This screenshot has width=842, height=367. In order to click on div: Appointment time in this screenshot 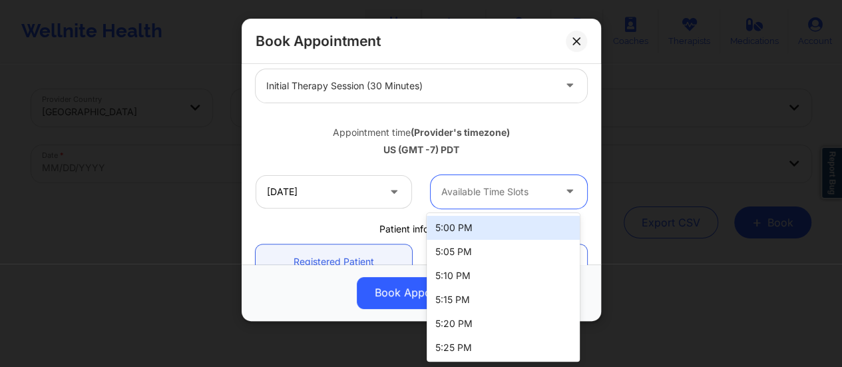, I will do `click(421, 132)`.